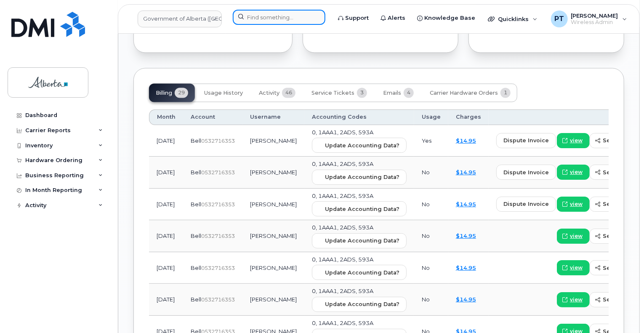 This screenshot has width=644, height=333. I want to click on span: 46, so click(289, 93).